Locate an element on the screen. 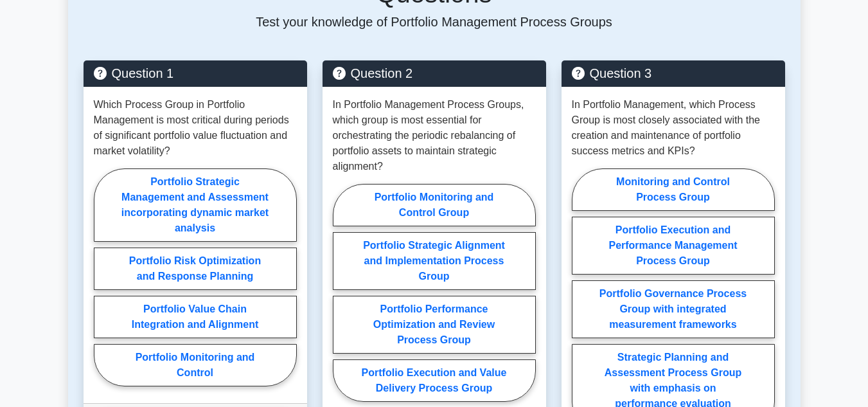 This screenshot has width=868, height=407. label: Portfolio Monitoring and Control Group is located at coordinates (434, 205).